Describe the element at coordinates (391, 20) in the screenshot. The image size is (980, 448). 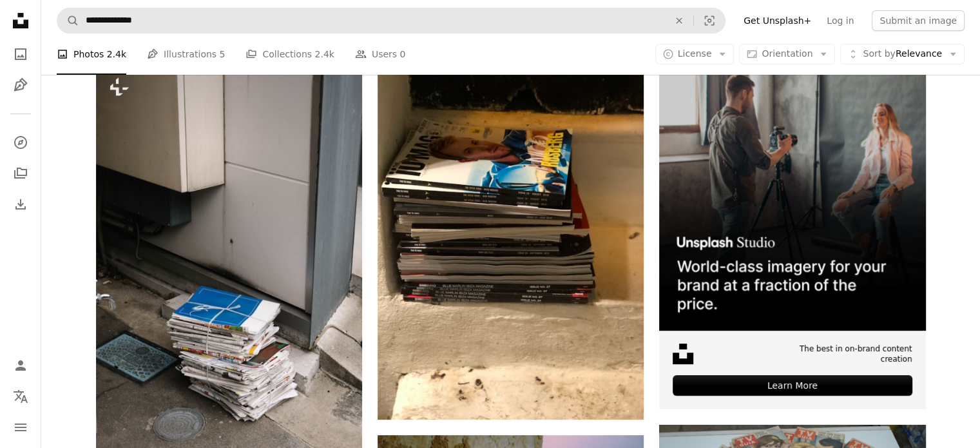
I see `form: Find visuals sitewide` at that location.